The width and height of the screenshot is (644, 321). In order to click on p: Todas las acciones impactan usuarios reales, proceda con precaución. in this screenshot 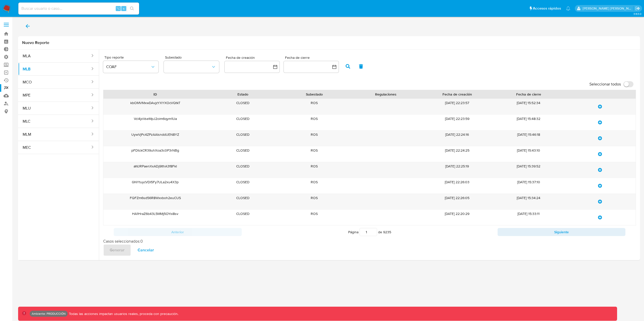, I will do `click(123, 314)`.